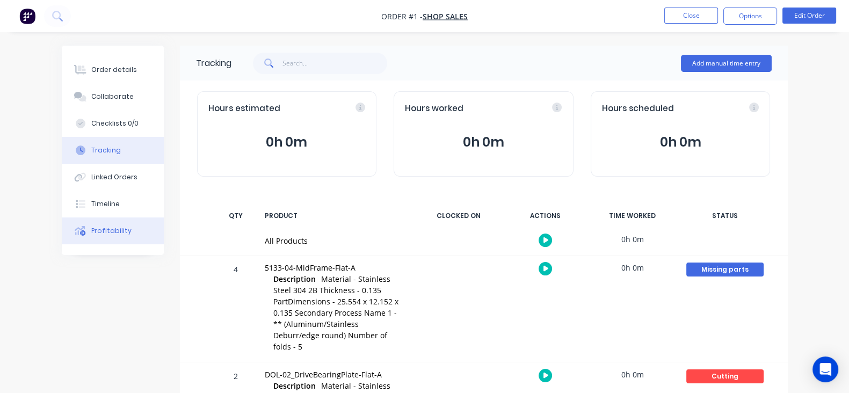 The width and height of the screenshot is (849, 393). I want to click on button: Add manual time entry, so click(726, 63).